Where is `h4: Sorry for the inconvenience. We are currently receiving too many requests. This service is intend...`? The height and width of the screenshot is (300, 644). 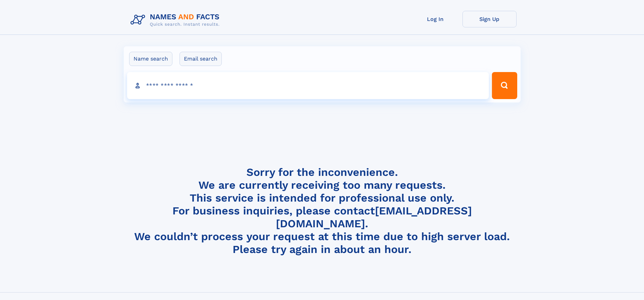 h4: Sorry for the inconvenience. We are currently receiving too many requests. This service is intend... is located at coordinates (322, 211).